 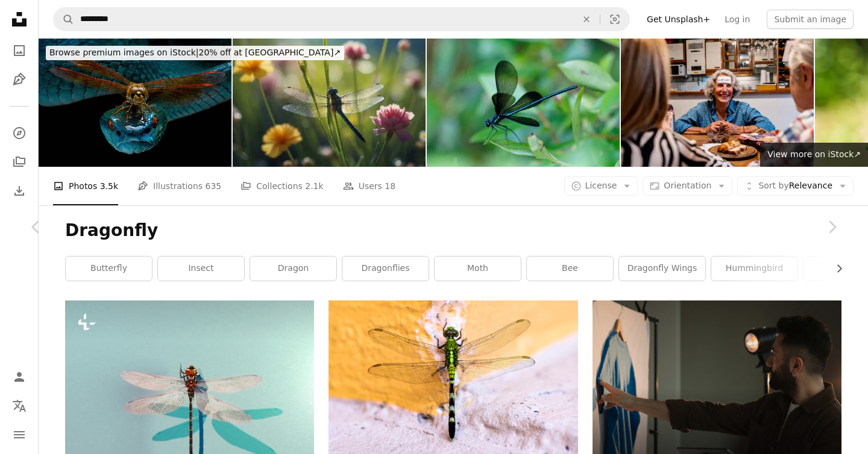 I want to click on a: dragon, so click(x=293, y=269).